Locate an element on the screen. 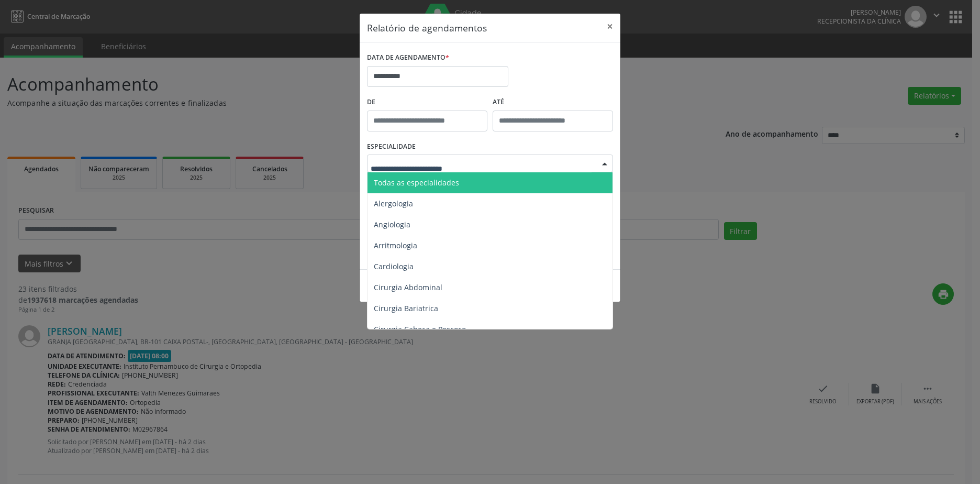 This screenshot has height=484, width=980. button: Close is located at coordinates (610, 26).